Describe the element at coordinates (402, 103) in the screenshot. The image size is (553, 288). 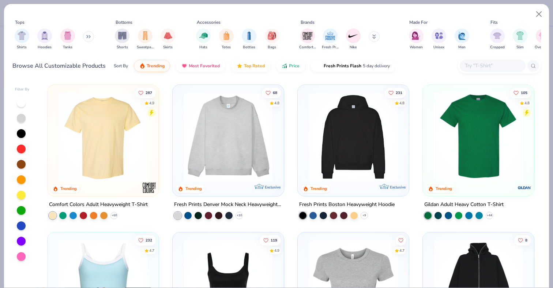
I see `div: 4.8` at that location.